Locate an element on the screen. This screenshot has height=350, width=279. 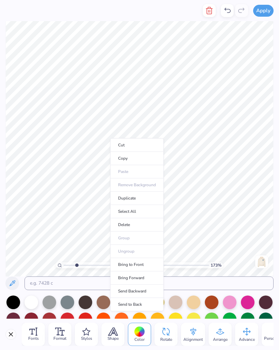
li: Send to Back is located at coordinates (137, 304).